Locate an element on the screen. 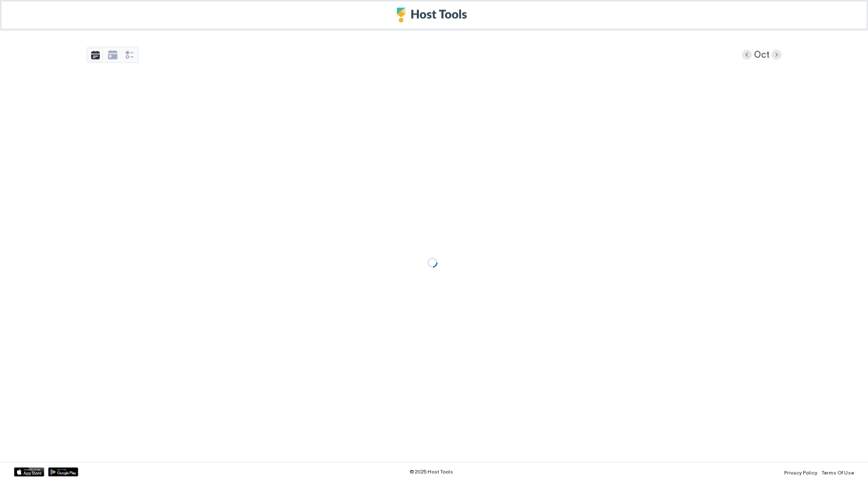 The image size is (868, 481). button: Previous month is located at coordinates (747, 55).